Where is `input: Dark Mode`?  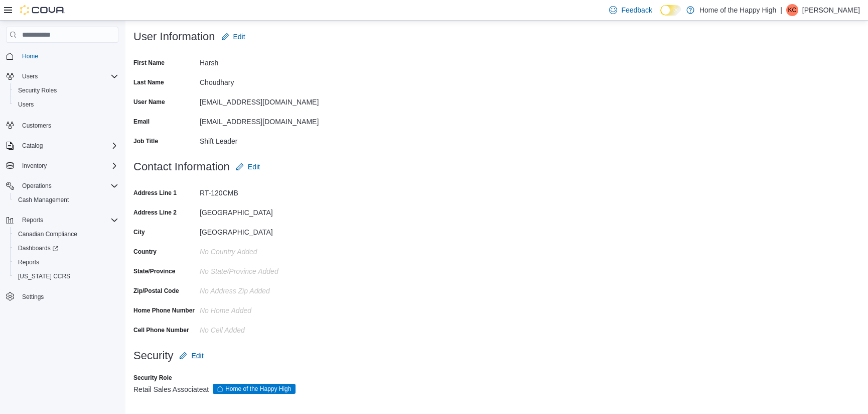
input: Dark Mode is located at coordinates (670, 10).